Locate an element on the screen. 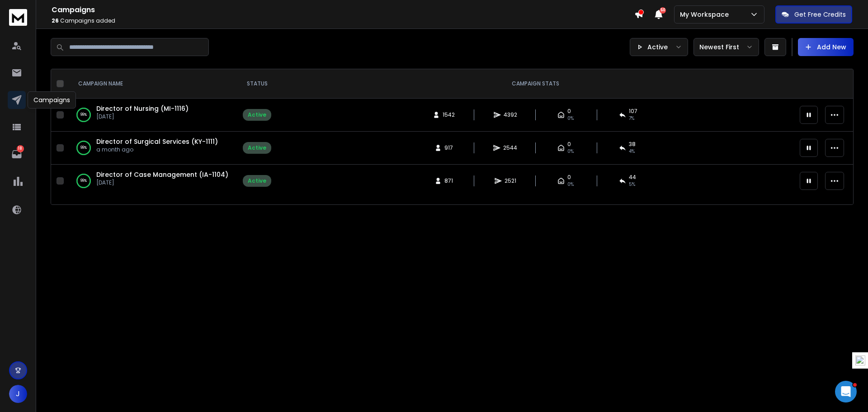 Image resolution: width=868 pixels, height=412 pixels. div: Campaigns is located at coordinates (51, 100).